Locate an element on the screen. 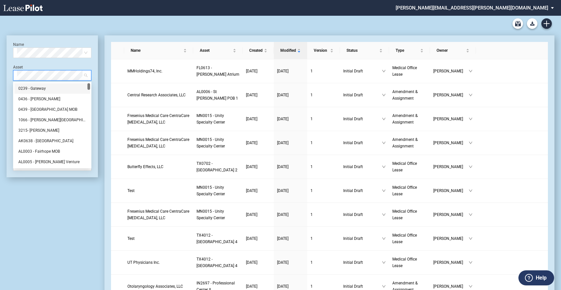  span: Butterfly Effects, LLC is located at coordinates (145, 167).